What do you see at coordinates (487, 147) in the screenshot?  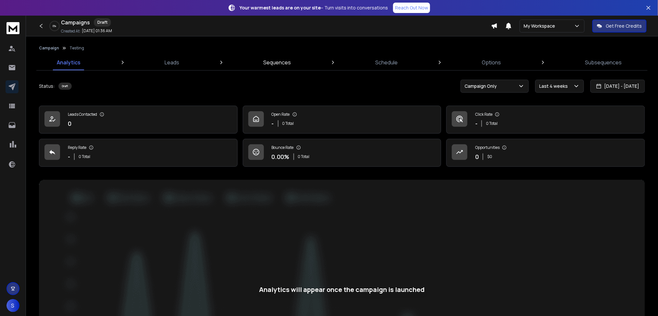 I see `p: Opportunities` at bounding box center [487, 147].